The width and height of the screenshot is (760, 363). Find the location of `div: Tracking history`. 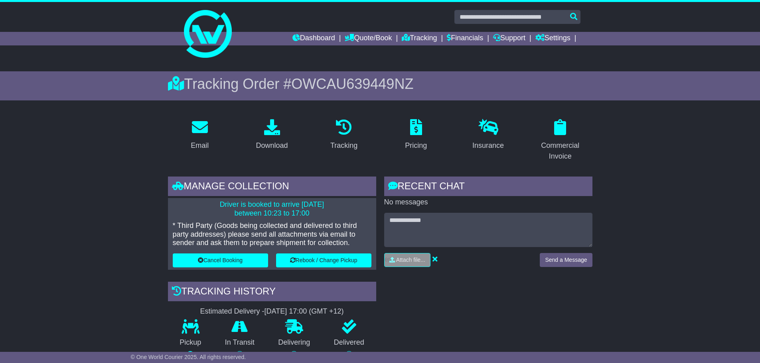

div: Tracking history is located at coordinates (272, 293).